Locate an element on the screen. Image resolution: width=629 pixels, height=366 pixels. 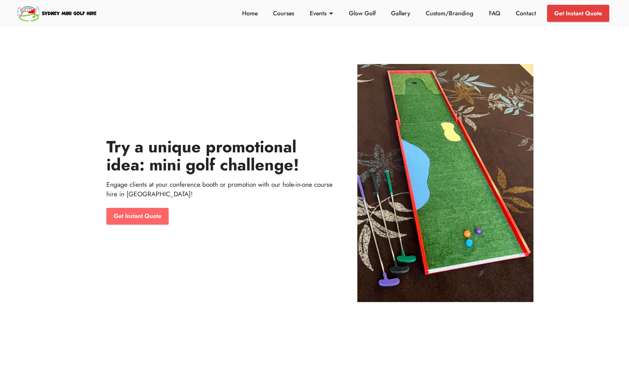
strong: Try a unique promotional idea: mini golf challenge! is located at coordinates (203, 156).